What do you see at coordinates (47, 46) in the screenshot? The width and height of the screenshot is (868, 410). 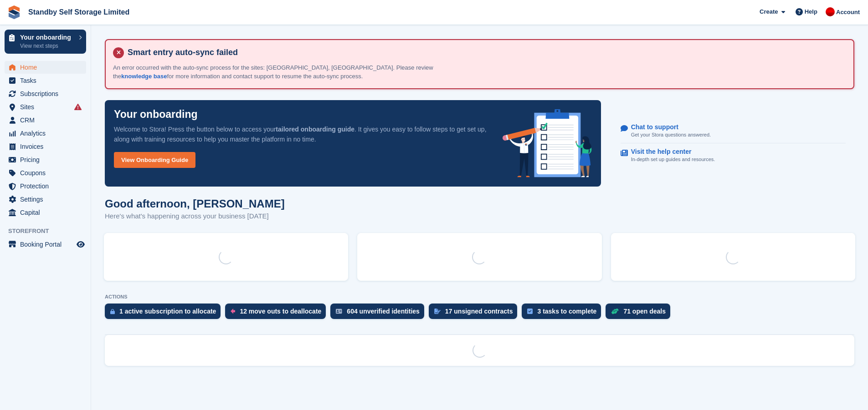 I see `p: View next steps` at bounding box center [47, 46].